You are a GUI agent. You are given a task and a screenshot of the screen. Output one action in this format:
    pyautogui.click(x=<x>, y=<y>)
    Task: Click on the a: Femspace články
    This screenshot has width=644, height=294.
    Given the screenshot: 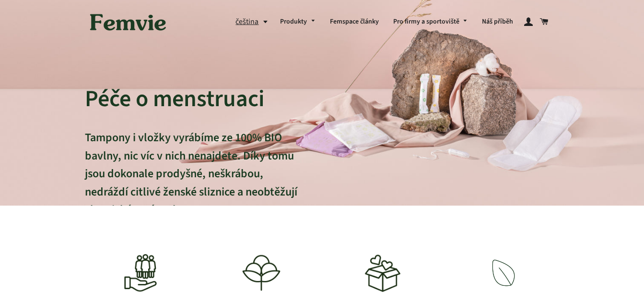 What is the action you would take?
    pyautogui.click(x=355, y=22)
    